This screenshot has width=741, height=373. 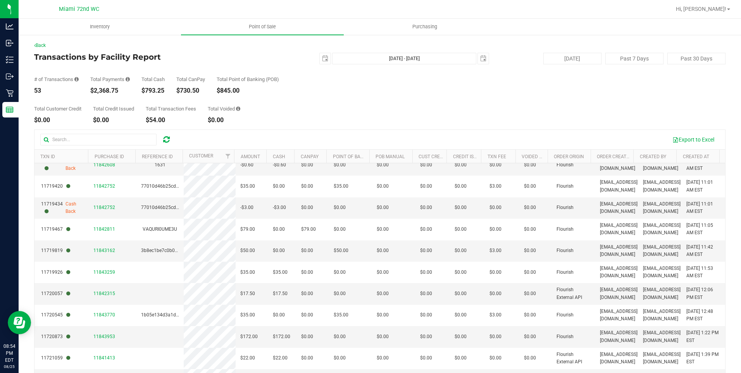 What do you see at coordinates (279, 157) in the screenshot?
I see `a: Cash` at bounding box center [279, 157].